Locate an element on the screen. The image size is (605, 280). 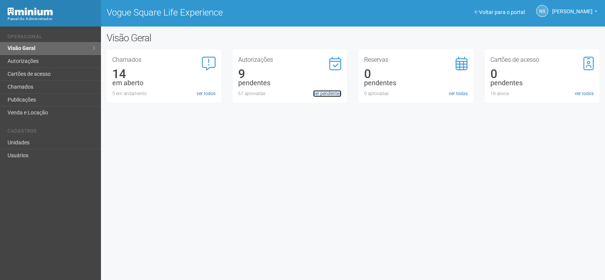
h3: Chamados is located at coordinates (164, 60).